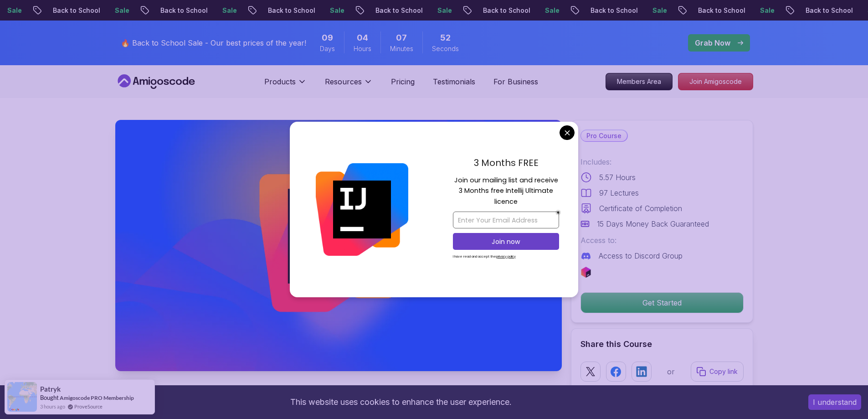 The width and height of the screenshot is (868, 419). I want to click on span: Seconds, so click(445, 49).